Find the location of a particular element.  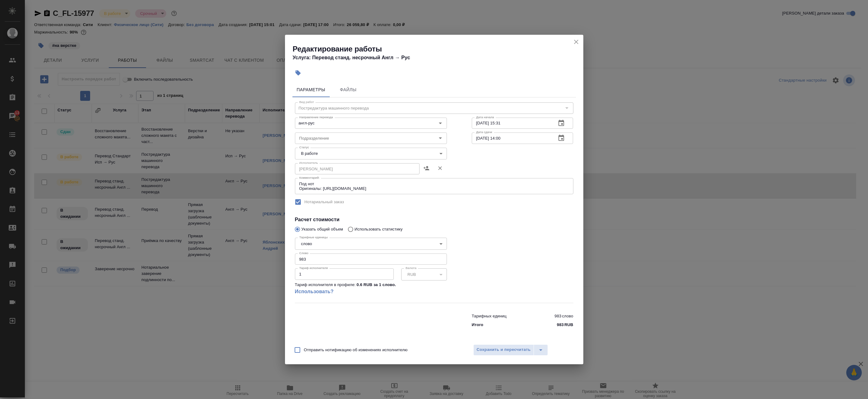

button: Сохранить и пересчитать is located at coordinates (504, 350).